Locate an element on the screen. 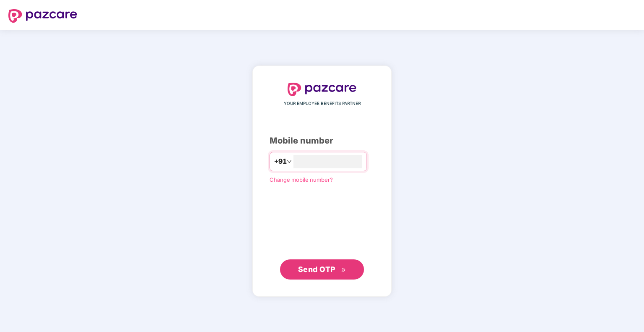 This screenshot has width=644, height=332. span: down is located at coordinates (289, 161).